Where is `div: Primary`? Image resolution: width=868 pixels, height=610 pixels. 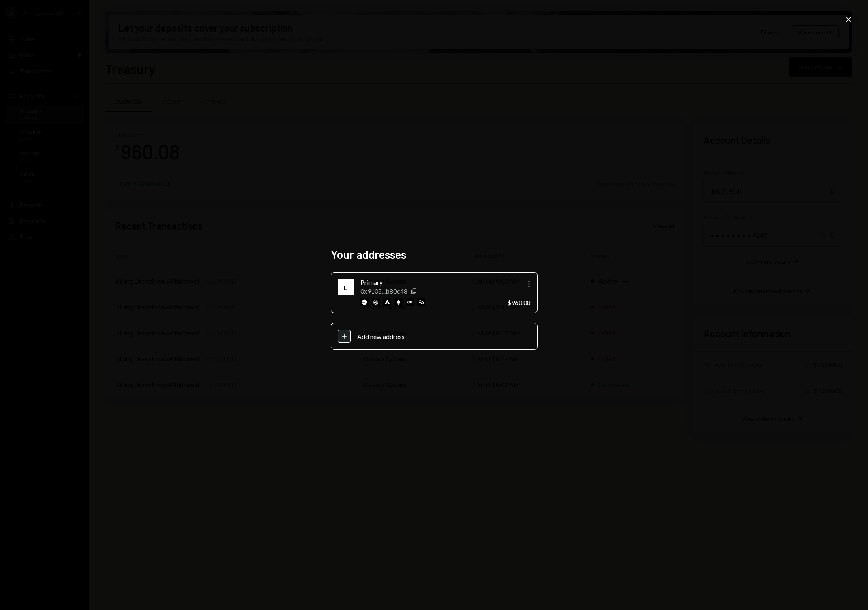 div: Primary is located at coordinates (430, 282).